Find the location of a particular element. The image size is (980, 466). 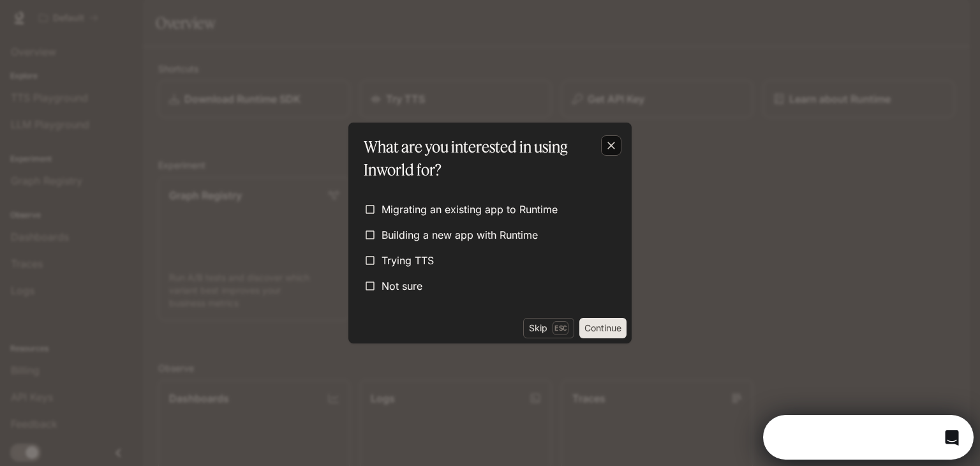

div: Open Intercom Messenger is located at coordinates (113, 23).